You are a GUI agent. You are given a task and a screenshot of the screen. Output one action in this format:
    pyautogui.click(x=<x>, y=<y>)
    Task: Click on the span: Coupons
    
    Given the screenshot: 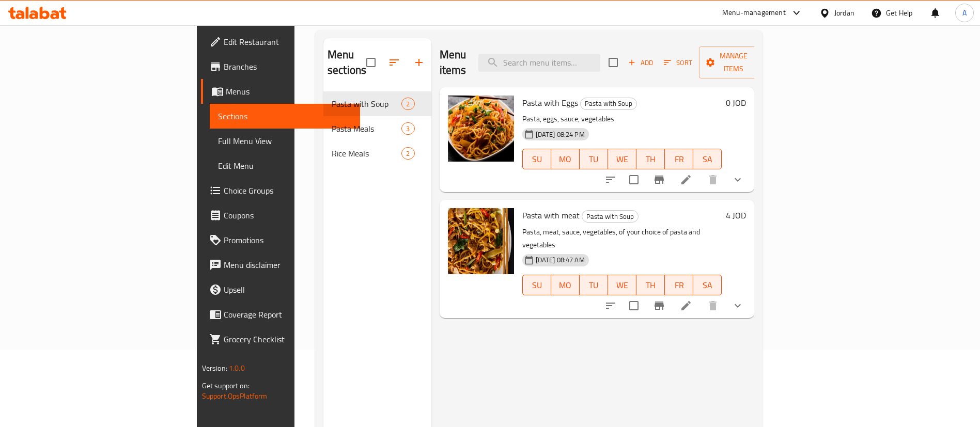 What is the action you would take?
    pyautogui.click(x=288, y=216)
    